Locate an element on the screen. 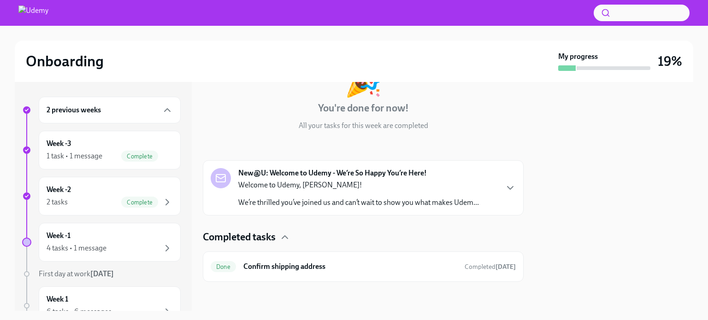 The height and width of the screenshot is (320, 708). span: September 26th, 2025 17:18 is located at coordinates (490, 267).